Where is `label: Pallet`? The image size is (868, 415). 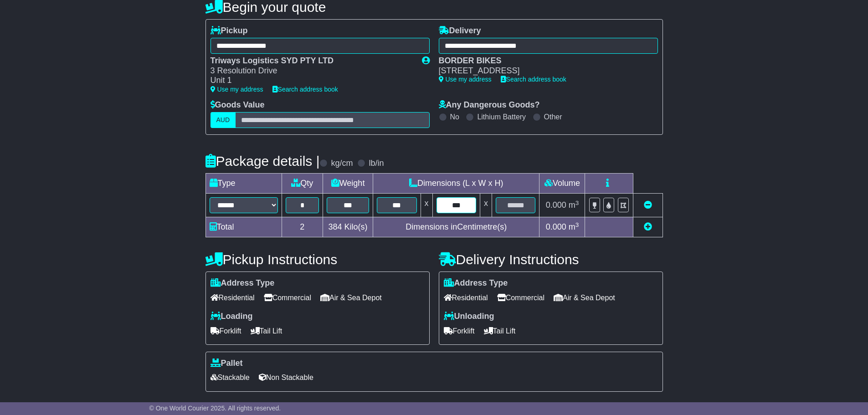 label: Pallet is located at coordinates (227, 363).